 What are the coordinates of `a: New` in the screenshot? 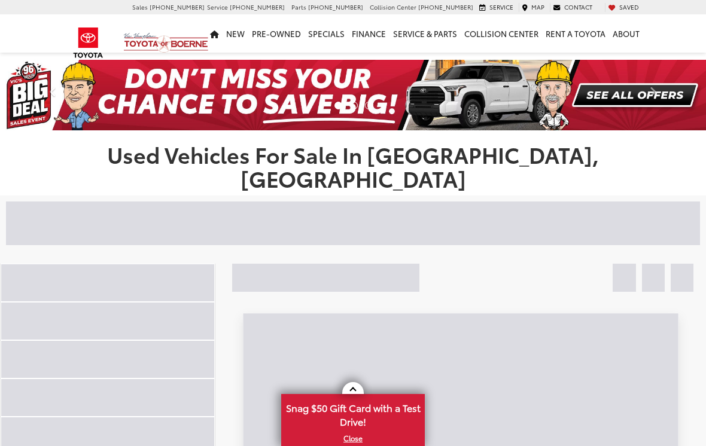 It's located at (235, 33).